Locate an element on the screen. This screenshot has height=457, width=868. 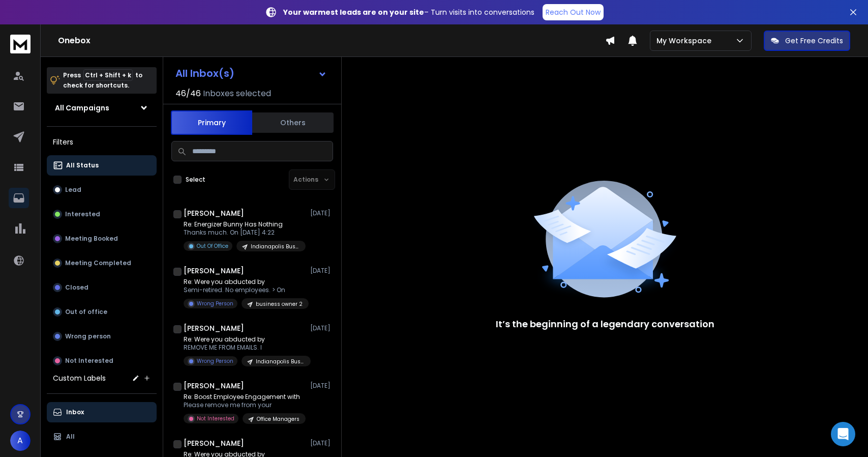
h1: All Campaigns is located at coordinates (82, 108).